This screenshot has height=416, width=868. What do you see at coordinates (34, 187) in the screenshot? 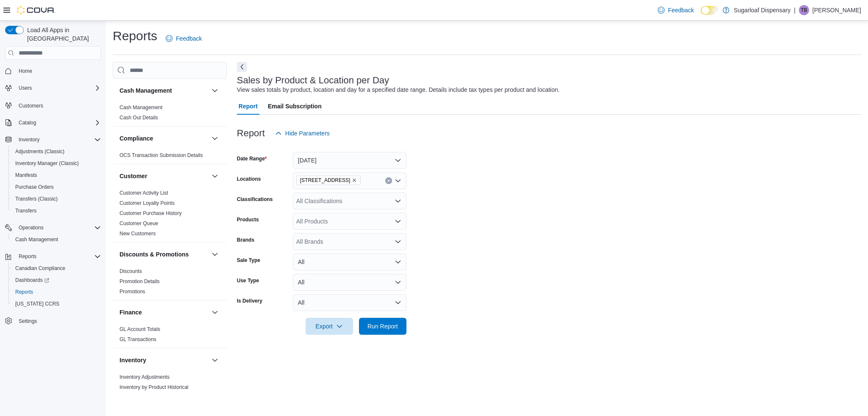
I see `span: Purchase Orders` at bounding box center [34, 187].